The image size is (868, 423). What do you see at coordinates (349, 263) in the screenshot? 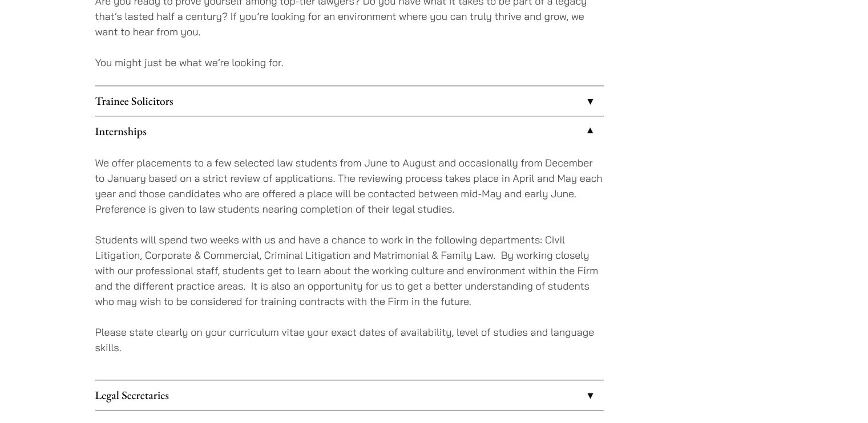
I see `div: Internships` at bounding box center [349, 263].